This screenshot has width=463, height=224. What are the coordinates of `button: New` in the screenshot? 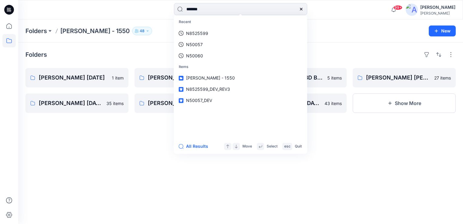 It's located at (442, 31).